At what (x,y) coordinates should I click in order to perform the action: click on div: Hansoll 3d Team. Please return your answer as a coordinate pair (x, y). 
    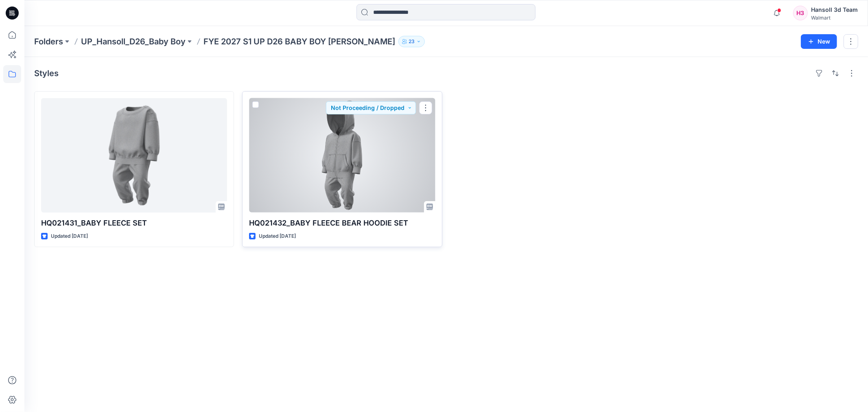
    Looking at the image, I should click on (834, 10).